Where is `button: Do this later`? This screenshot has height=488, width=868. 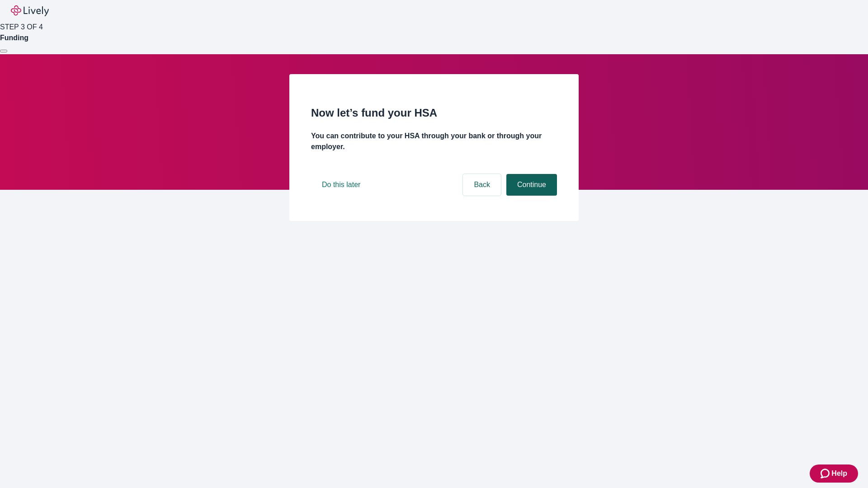 button: Do this later is located at coordinates (341, 185).